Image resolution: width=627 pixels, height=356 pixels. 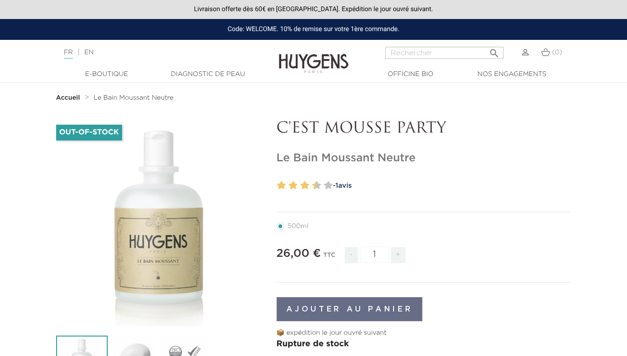 What do you see at coordinates (306, 186) in the screenshot?
I see `label: 6` at bounding box center [306, 186].